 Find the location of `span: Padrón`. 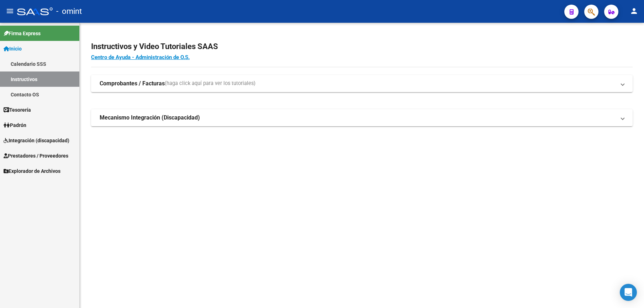

span: Padrón is located at coordinates (15, 125).